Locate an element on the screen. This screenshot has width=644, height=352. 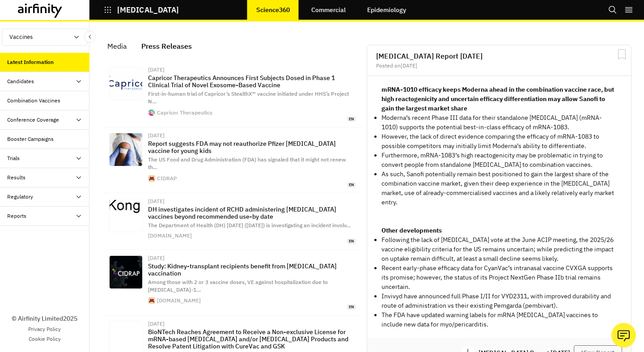
div: Conference Coverage is located at coordinates (33, 120).